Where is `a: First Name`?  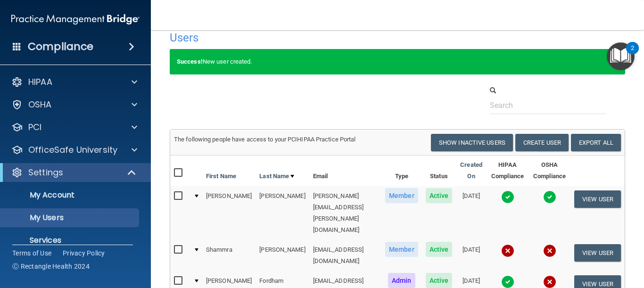 a: First Name is located at coordinates (221, 176).